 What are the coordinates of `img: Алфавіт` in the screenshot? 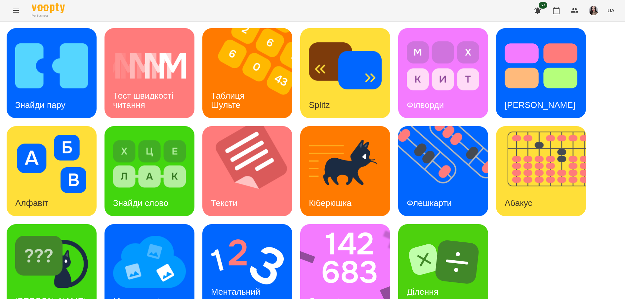 It's located at (52, 164).